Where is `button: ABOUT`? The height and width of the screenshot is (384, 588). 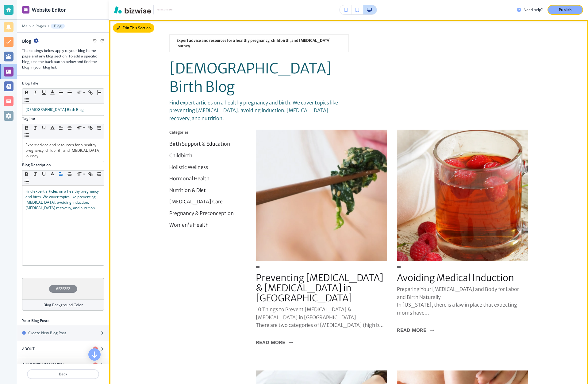
button: ABOUT is located at coordinates (63, 349).